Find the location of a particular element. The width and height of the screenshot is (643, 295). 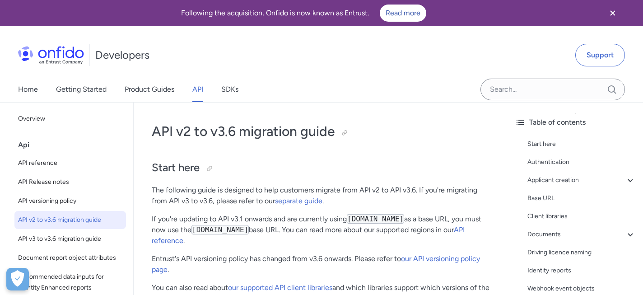

a: Product Guides is located at coordinates (150, 89).